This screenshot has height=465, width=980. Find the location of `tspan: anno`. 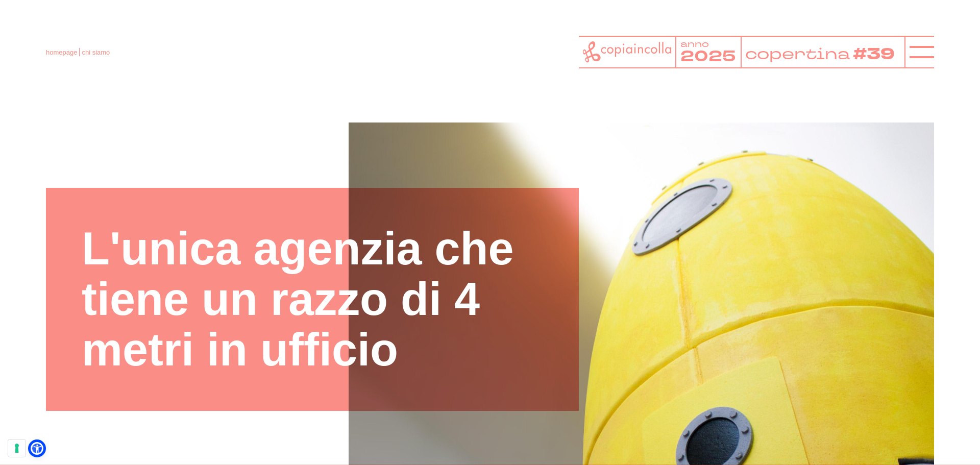

tspan: anno is located at coordinates (695, 44).